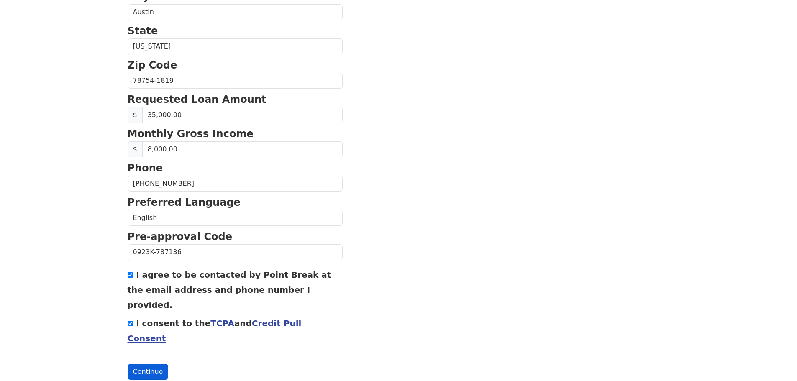 Image resolution: width=797 pixels, height=381 pixels. Describe the element at coordinates (215, 331) in the screenshot. I see `label: I consent to the and` at that location.